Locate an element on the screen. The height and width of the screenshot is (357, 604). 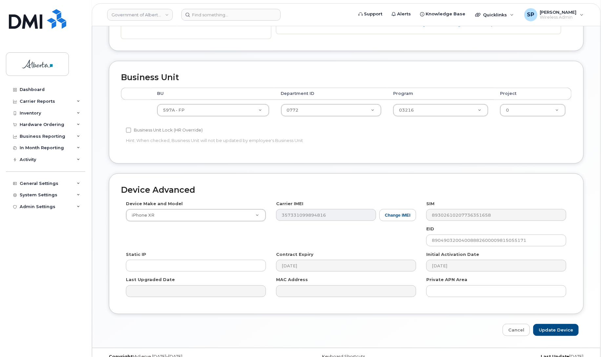
input: Business Unit Lock (HR Override) is located at coordinates (128, 130).